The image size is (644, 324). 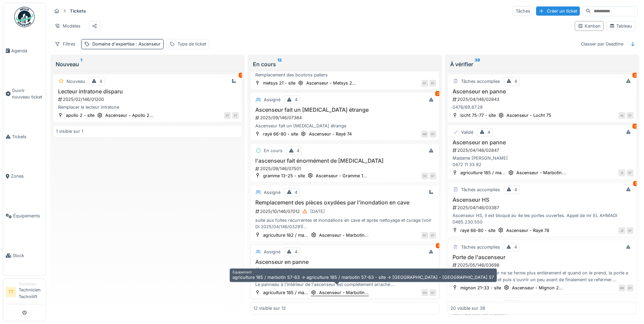 I want to click on a: Zones, so click(x=25, y=177).